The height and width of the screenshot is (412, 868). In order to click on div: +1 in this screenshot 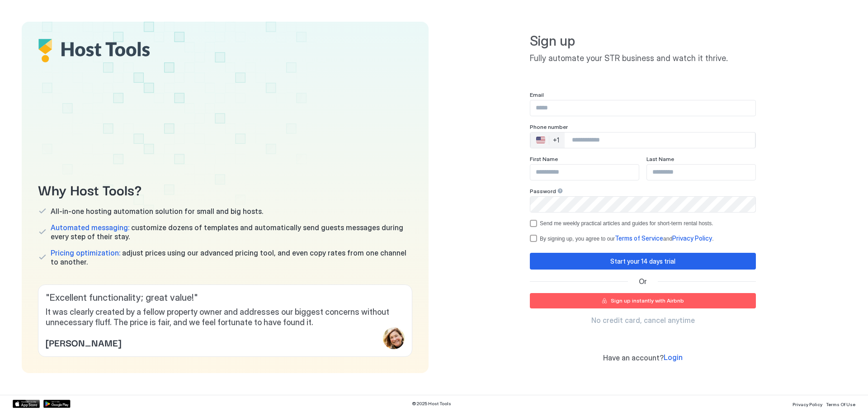, I will do `click(556, 140)`.